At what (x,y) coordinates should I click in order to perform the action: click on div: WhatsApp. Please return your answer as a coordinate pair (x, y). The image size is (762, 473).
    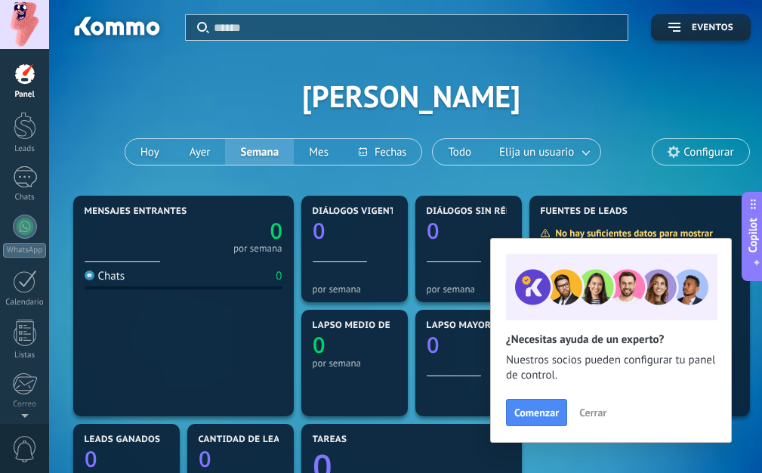
    Looking at the image, I should click on (24, 250).